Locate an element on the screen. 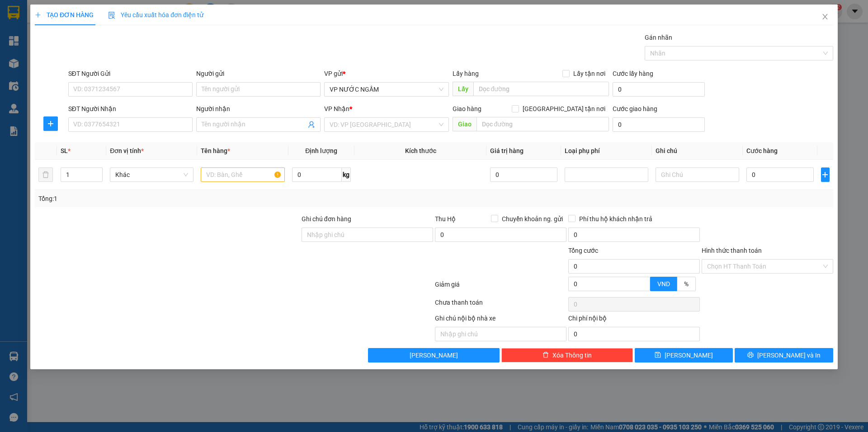  div: Ghi chú nội bộ nhà xe is located at coordinates (500, 320).